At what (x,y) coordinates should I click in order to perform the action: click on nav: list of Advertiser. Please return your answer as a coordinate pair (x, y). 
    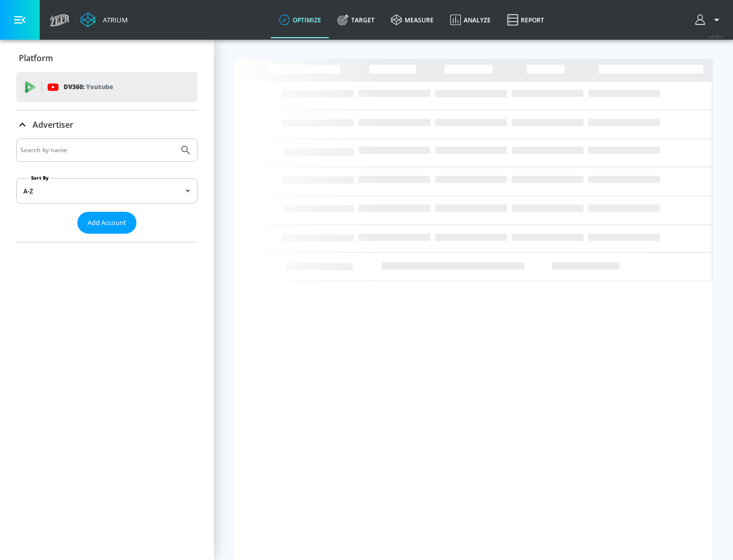
    Looking at the image, I should click on (106, 238).